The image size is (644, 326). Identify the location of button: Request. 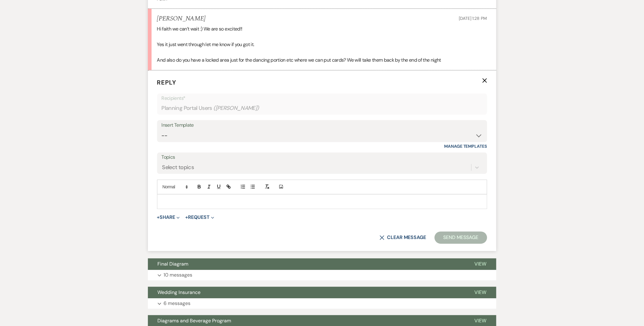
(200, 218).